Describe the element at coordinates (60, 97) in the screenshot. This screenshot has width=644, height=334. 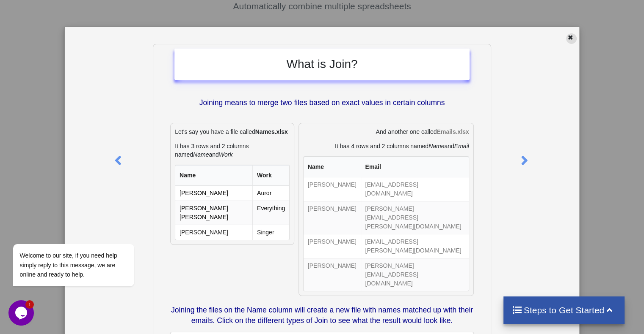
I see `span: Welcome to our site, if you need help simply reply to this message, we are online and ready to help.` at that location.